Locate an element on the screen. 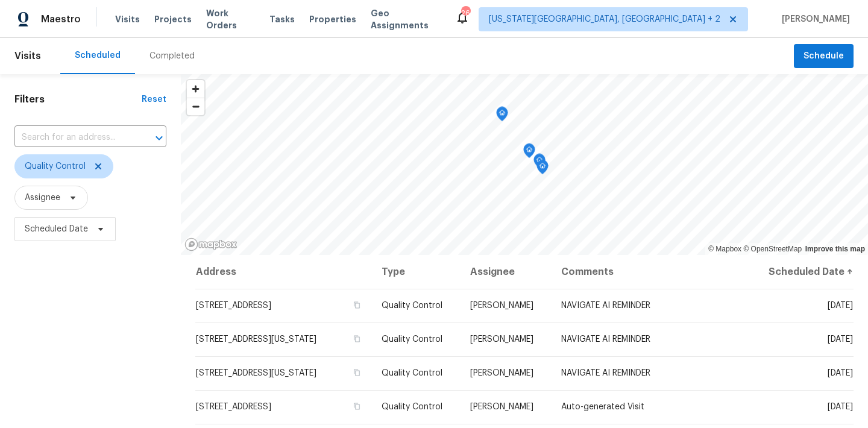 Image resolution: width=868 pixels, height=428 pixels. span: Maestro is located at coordinates (61, 19).